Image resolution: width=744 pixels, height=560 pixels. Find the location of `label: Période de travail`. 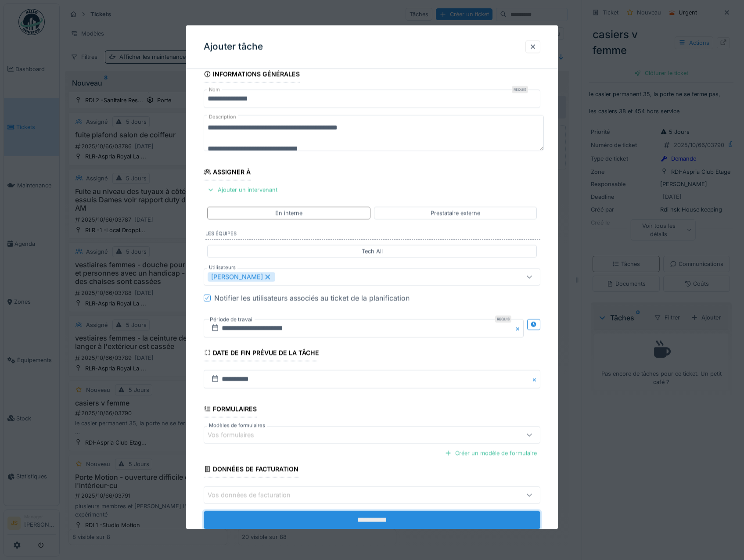

label: Période de travail is located at coordinates (232, 319).